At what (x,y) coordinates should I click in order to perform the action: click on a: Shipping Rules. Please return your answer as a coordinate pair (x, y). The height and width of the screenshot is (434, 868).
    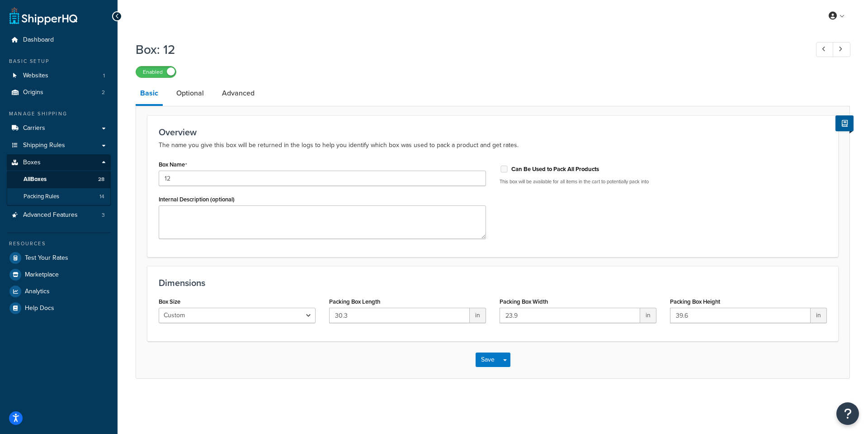
    Looking at the image, I should click on (59, 145).